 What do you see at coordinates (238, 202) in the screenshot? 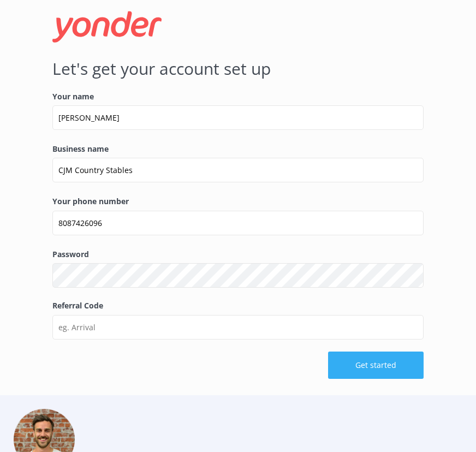
I see `label: Your phone number` at bounding box center [238, 202].